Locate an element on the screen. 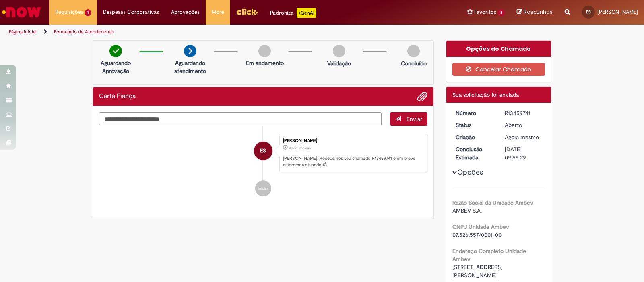  div: Padroniza is located at coordinates (293, 13).